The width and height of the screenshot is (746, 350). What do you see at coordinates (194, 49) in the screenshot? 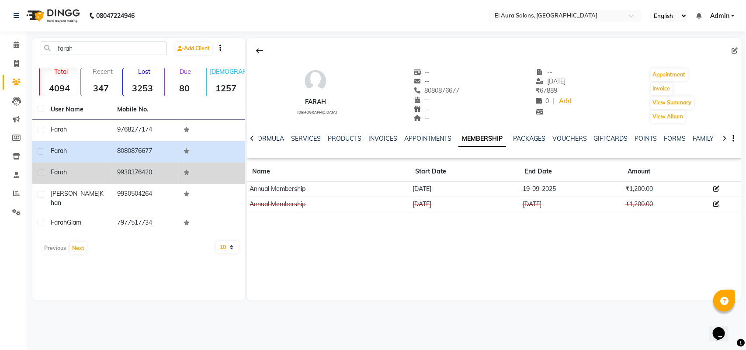
I see `a: Add Client` at bounding box center [194, 49].